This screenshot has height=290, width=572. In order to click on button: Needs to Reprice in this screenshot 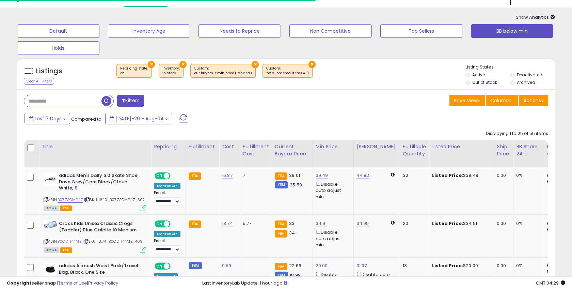, I will do `click(240, 31)`.